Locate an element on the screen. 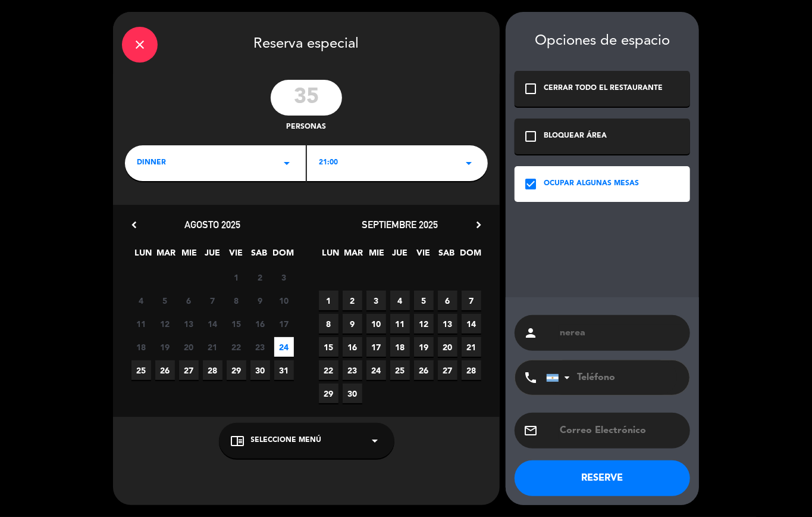  span: personas is located at coordinates (307, 127).